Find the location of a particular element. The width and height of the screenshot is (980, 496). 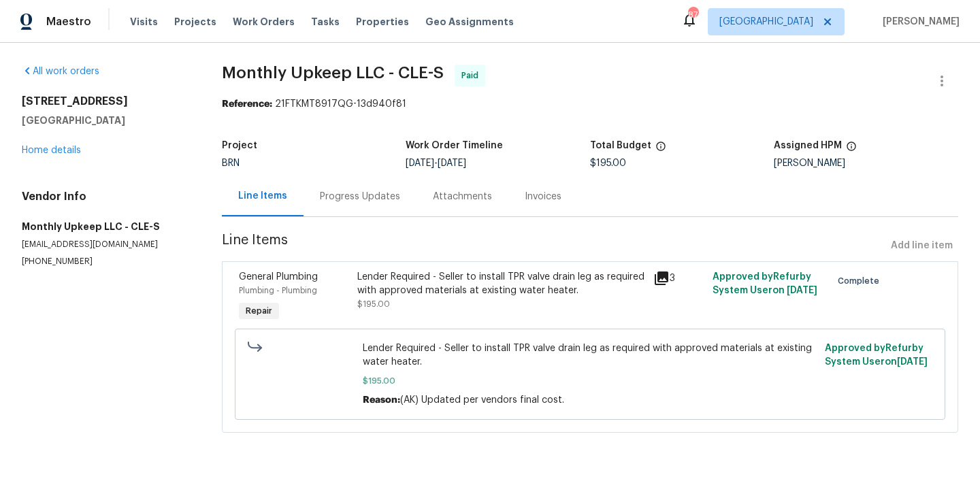

span: BRN is located at coordinates (230, 164).